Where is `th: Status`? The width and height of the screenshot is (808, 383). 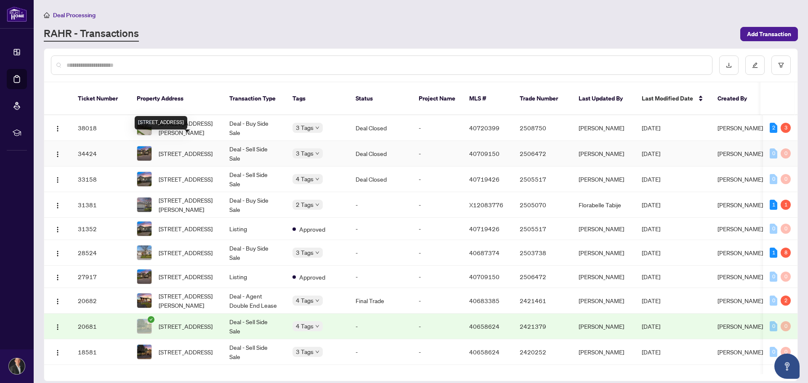
th: Status is located at coordinates (380, 99).